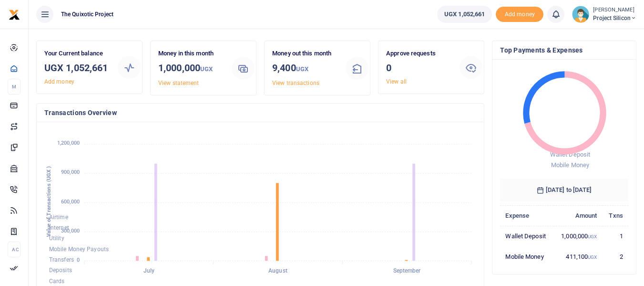  I want to click on span: Cards, so click(57, 281).